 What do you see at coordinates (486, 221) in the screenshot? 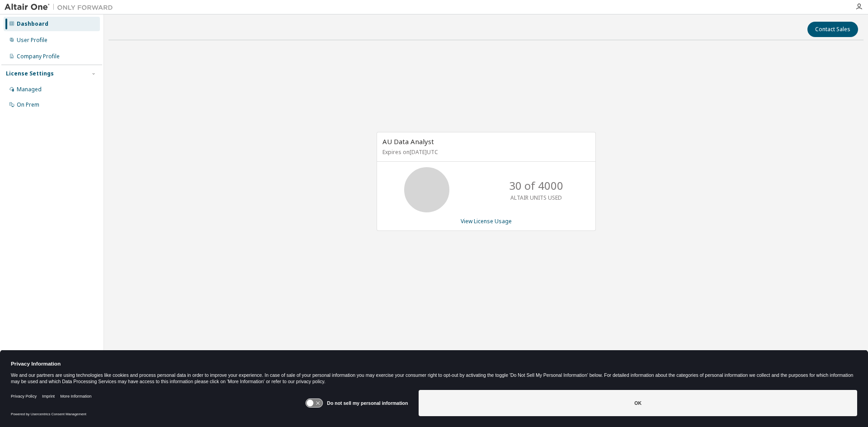
I see `a: View License Usage` at bounding box center [486, 221].